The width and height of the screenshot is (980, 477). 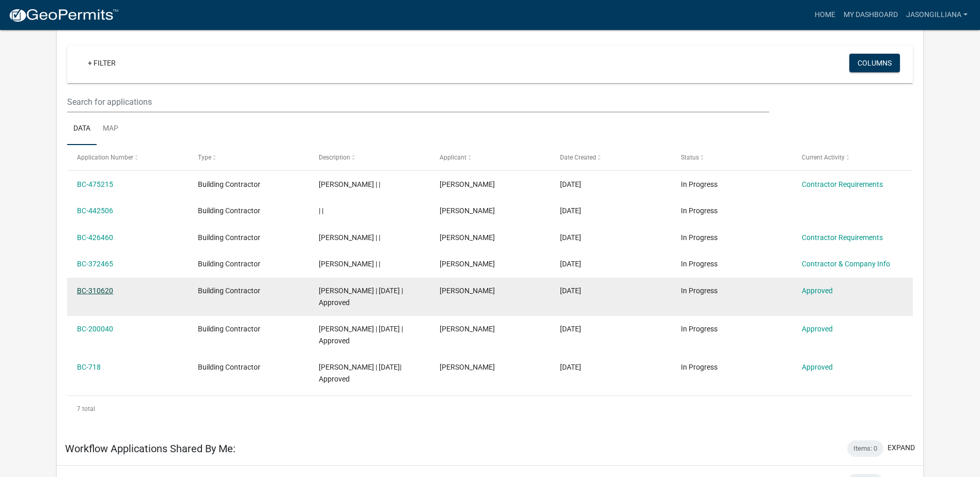 What do you see at coordinates (95, 185) in the screenshot?
I see `a: BC-475215` at bounding box center [95, 185].